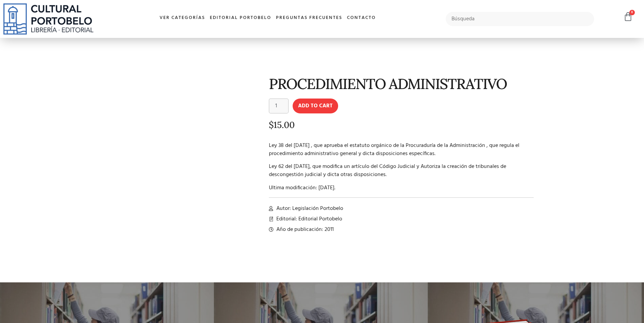 The width and height of the screenshot is (644, 323). What do you see at coordinates (361, 18) in the screenshot?
I see `a: Contacto` at bounding box center [361, 18].